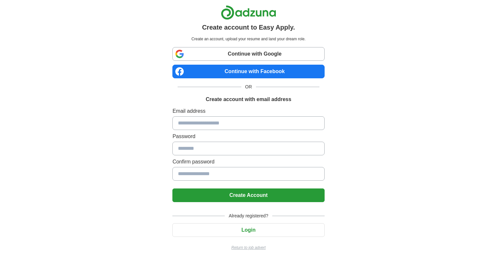  What do you see at coordinates (248, 99) in the screenshot?
I see `h1: Create account with email address` at bounding box center [248, 99].